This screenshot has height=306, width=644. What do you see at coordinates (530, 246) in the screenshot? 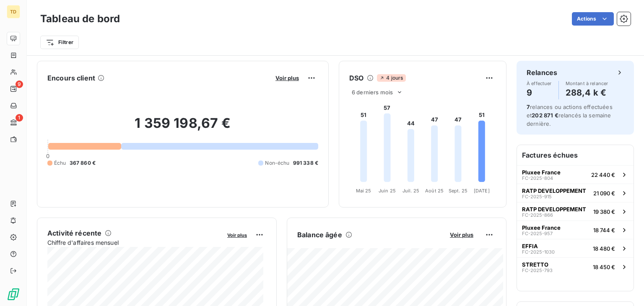
I see `span: EFFIA` at bounding box center [530, 246].